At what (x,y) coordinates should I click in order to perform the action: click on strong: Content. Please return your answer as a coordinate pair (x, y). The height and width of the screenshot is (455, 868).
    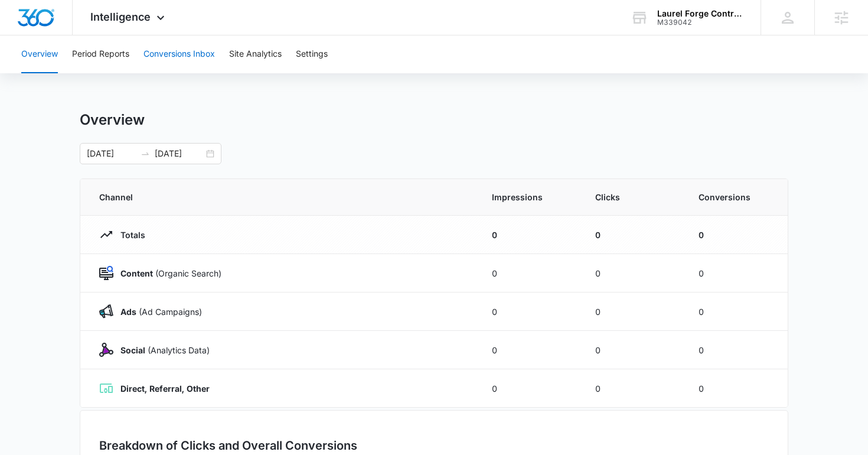
    Looking at the image, I should click on (137, 273).